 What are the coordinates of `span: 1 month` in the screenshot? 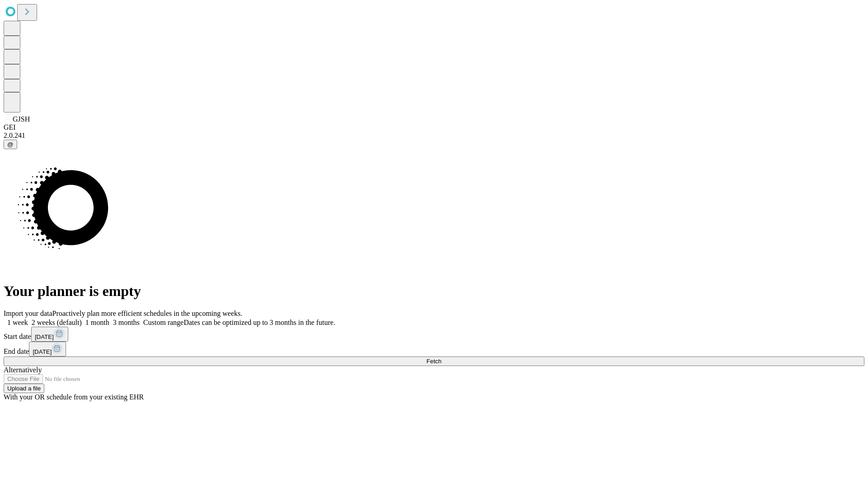 It's located at (97, 322).